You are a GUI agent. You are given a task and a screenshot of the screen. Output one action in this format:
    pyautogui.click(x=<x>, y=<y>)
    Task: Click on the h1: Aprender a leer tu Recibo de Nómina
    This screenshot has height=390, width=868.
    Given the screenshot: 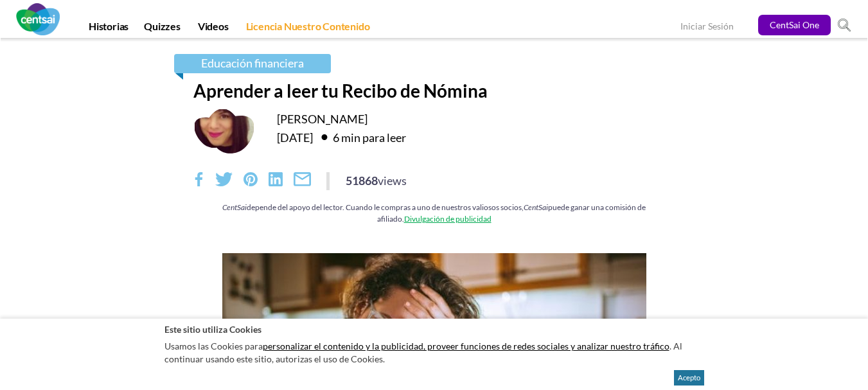 What is the action you would take?
    pyautogui.click(x=435, y=91)
    